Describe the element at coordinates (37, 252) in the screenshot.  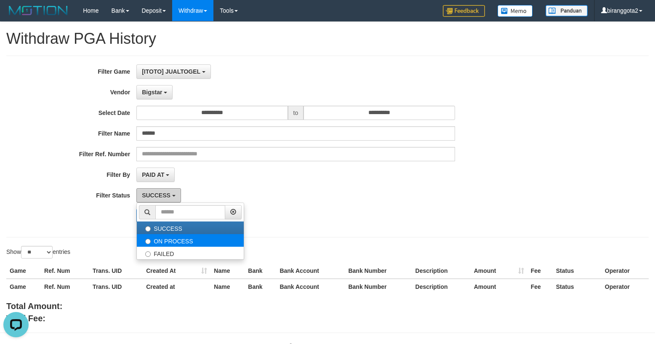
I see `select: Showentries` at that location.